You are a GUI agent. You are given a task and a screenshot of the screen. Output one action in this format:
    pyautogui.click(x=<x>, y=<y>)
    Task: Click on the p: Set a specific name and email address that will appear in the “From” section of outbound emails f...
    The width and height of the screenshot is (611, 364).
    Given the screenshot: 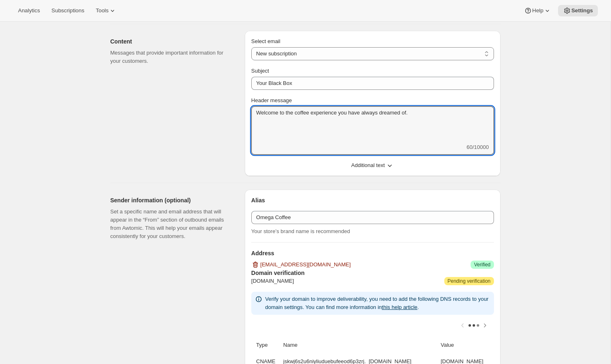 What is the action you would take?
    pyautogui.click(x=171, y=224)
    